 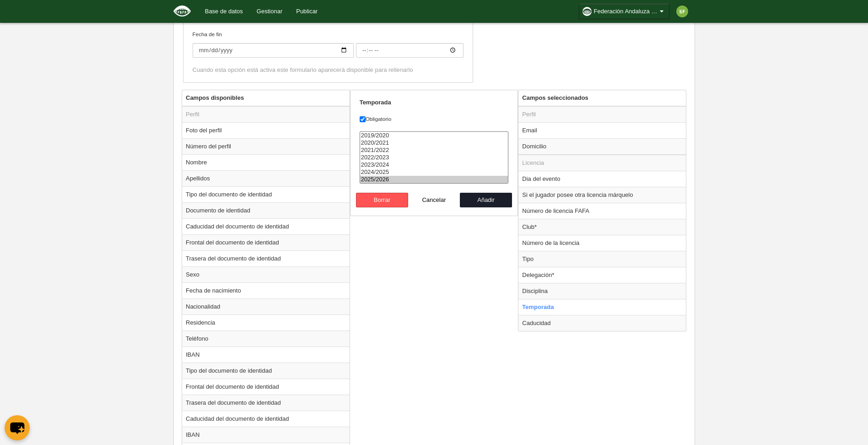 I want to click on option: 2025/2026, so click(x=434, y=179).